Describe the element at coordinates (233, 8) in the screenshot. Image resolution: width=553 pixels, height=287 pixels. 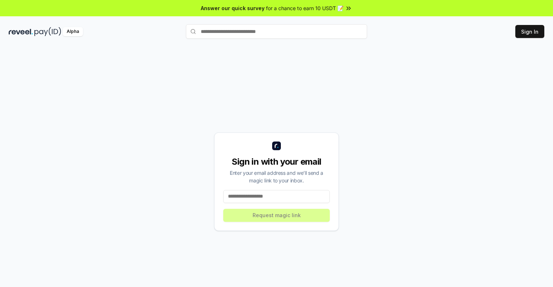
I see `span: Answer our quick survey` at that location.